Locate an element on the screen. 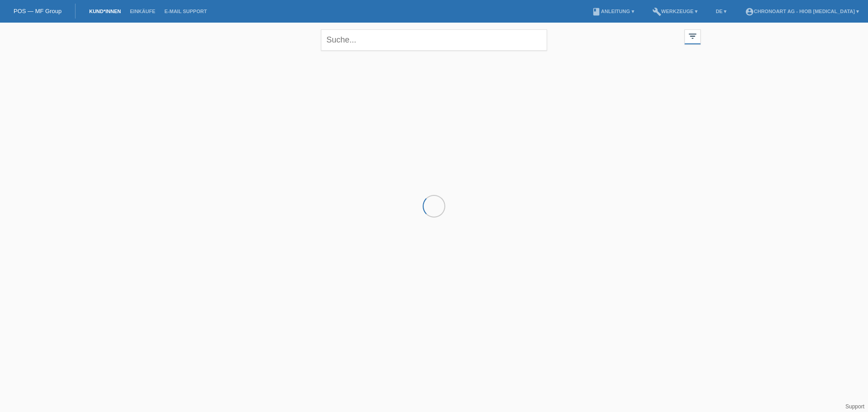 The height and width of the screenshot is (412, 868). a: buildWerkzeuge ▾ is located at coordinates (675, 11).